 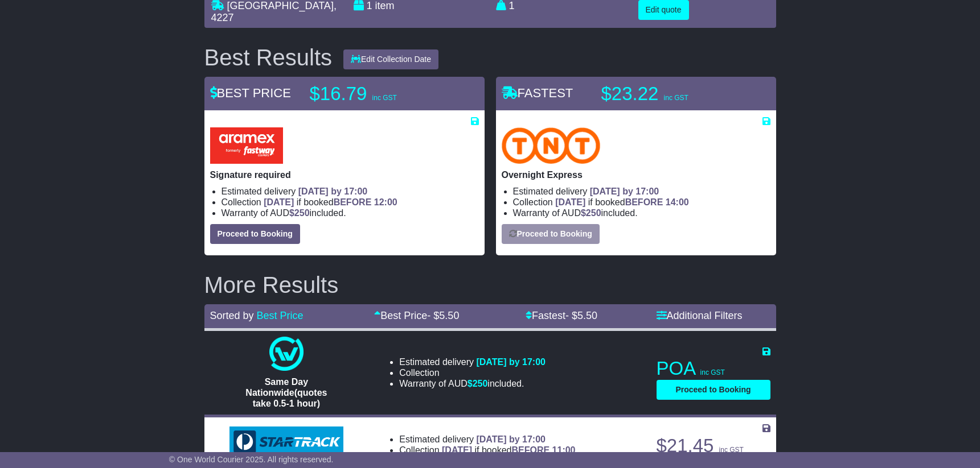 I want to click on img: Aramex: Signature required, so click(x=246, y=146).